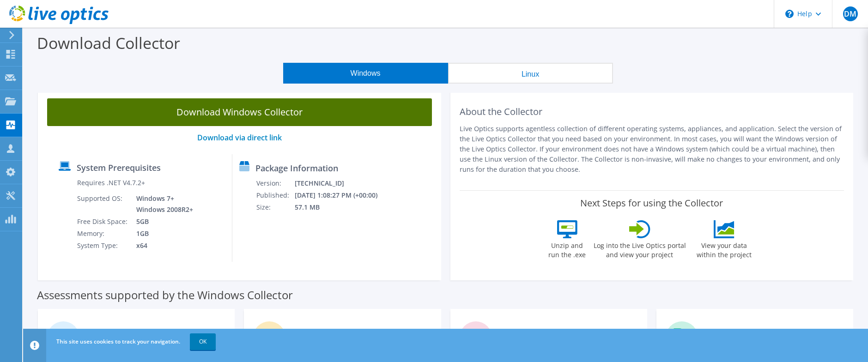  I want to click on label: Requires .NET V4.7.2+, so click(111, 183).